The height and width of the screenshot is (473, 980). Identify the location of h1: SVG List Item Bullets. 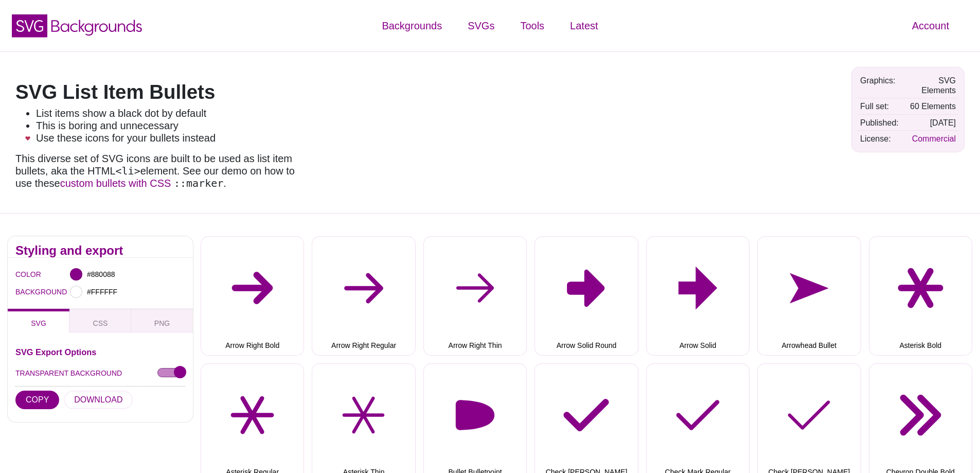
(162, 92).